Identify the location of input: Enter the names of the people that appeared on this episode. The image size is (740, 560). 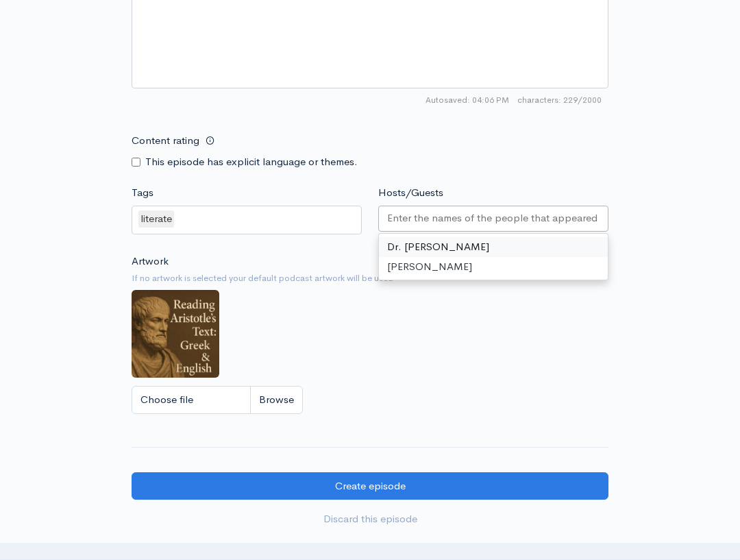
(493, 218).